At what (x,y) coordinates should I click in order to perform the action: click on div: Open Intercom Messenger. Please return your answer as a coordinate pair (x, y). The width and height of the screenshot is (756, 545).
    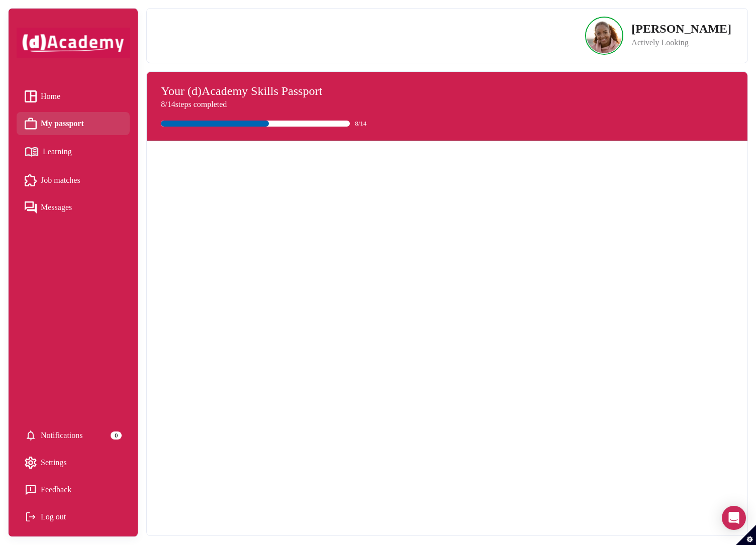
    Looking at the image, I should click on (734, 518).